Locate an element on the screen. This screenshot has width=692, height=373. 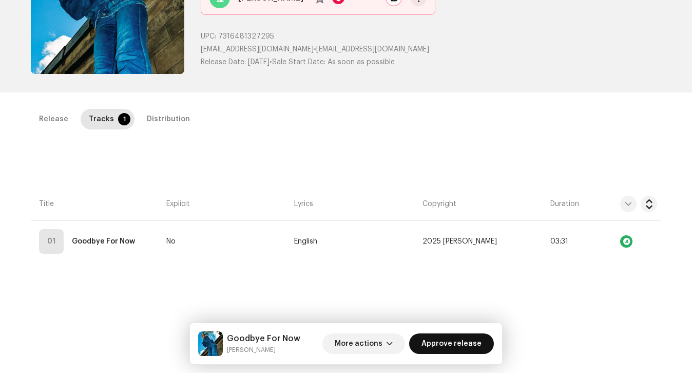
span: Copyright is located at coordinates (440, 204).